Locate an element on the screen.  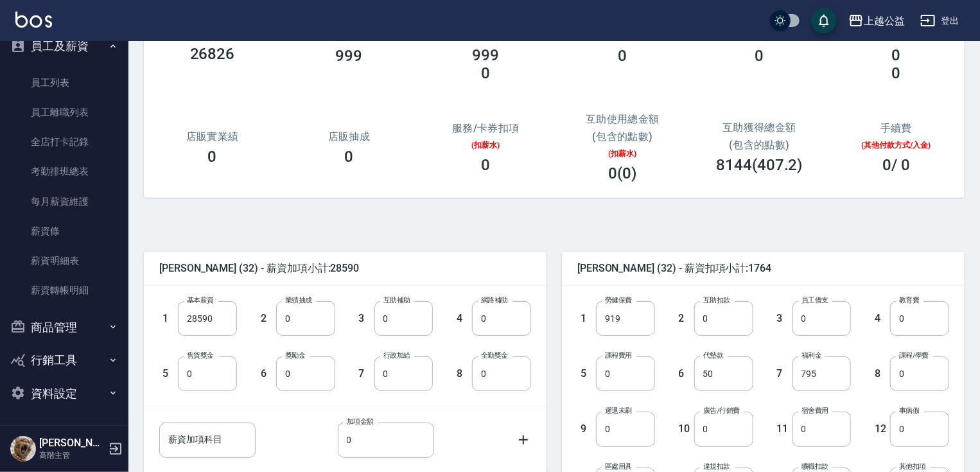
label: 全勤獎金 is located at coordinates (494, 355).